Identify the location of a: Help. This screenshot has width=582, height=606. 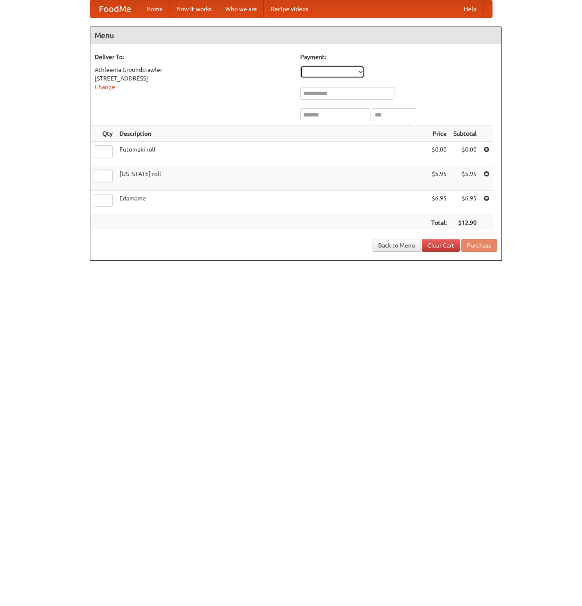
(470, 9).